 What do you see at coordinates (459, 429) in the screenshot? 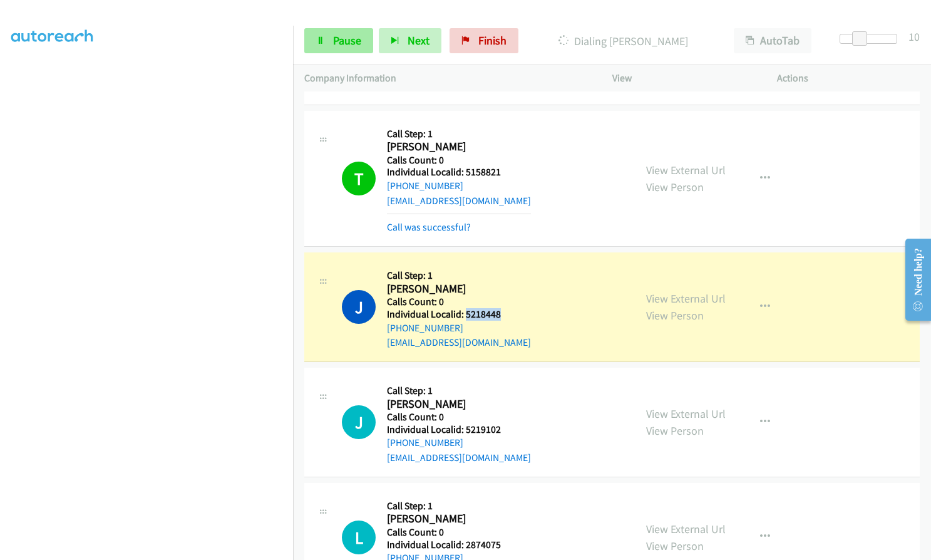
I see `h5: Individual Localid: 5219102` at bounding box center [459, 429].